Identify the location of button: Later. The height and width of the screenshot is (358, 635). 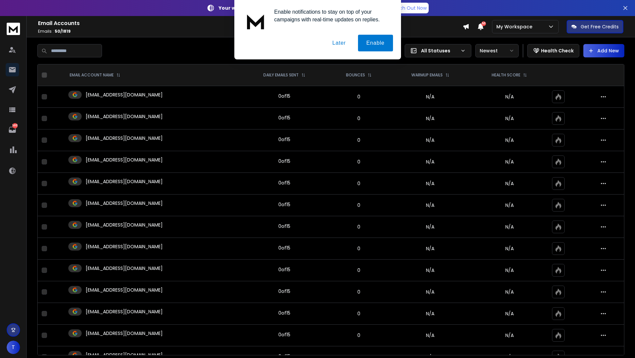
(339, 43).